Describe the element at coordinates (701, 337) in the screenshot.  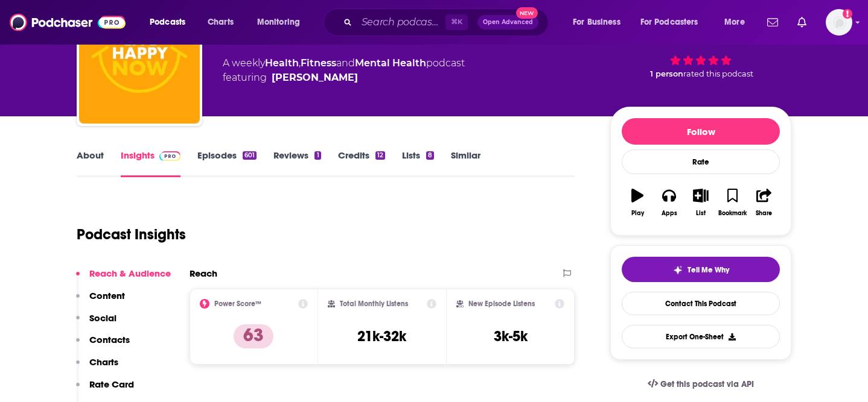
I see `button: Export One-Sheet` at that location.